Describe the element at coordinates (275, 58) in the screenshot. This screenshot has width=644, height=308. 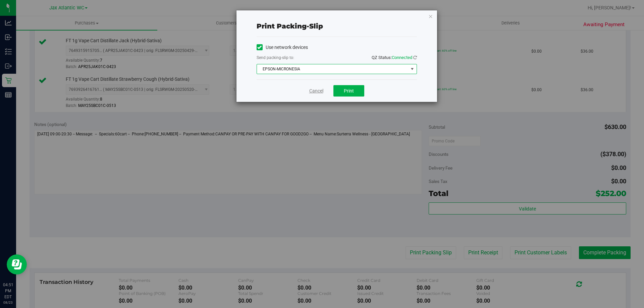
I see `label: Send packing-slip to:` at that location.